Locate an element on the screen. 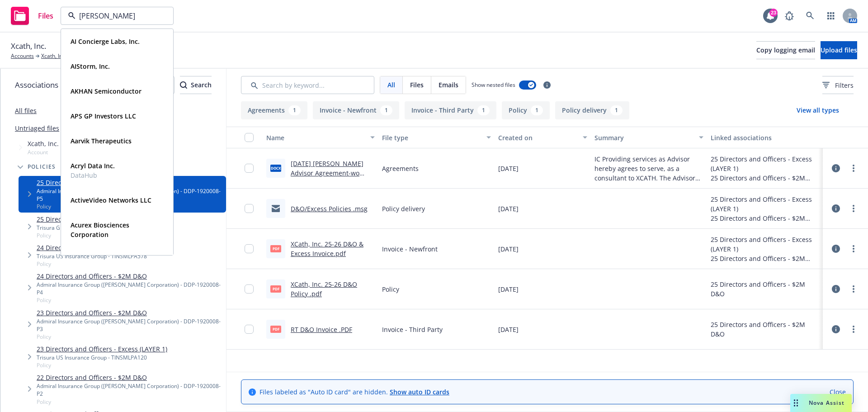 This screenshot has width=868, height=412. span: IC Providing services as Advisor hereby agrees to serve, as a consultant to XCATH. The Advisor ag... is located at coordinates (649, 168).